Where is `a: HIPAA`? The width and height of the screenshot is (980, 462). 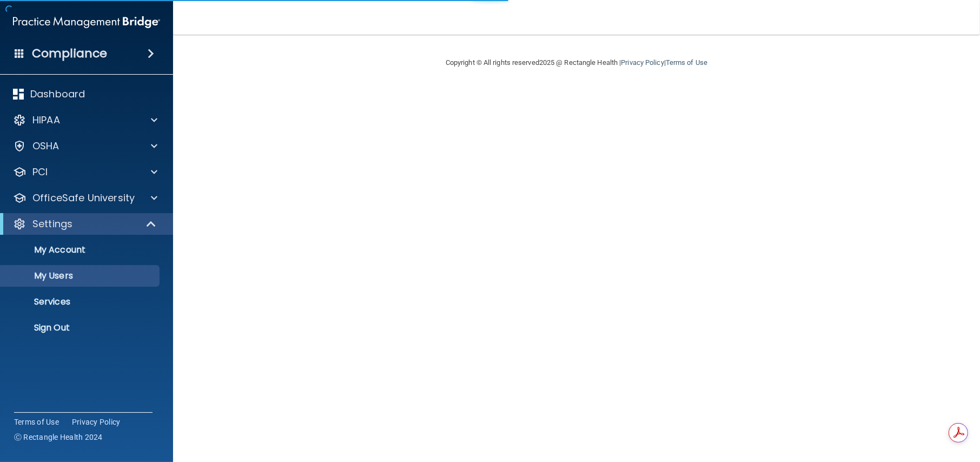
a: HIPAA is located at coordinates (85, 120).